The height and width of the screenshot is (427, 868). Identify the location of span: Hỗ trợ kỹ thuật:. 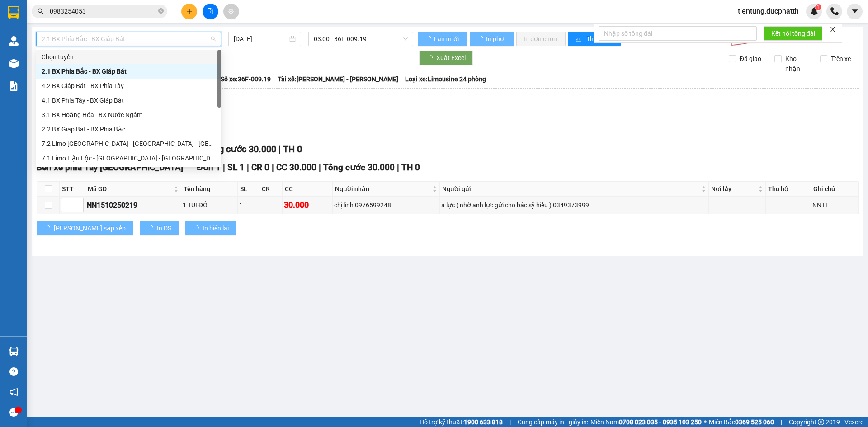
(461, 422).